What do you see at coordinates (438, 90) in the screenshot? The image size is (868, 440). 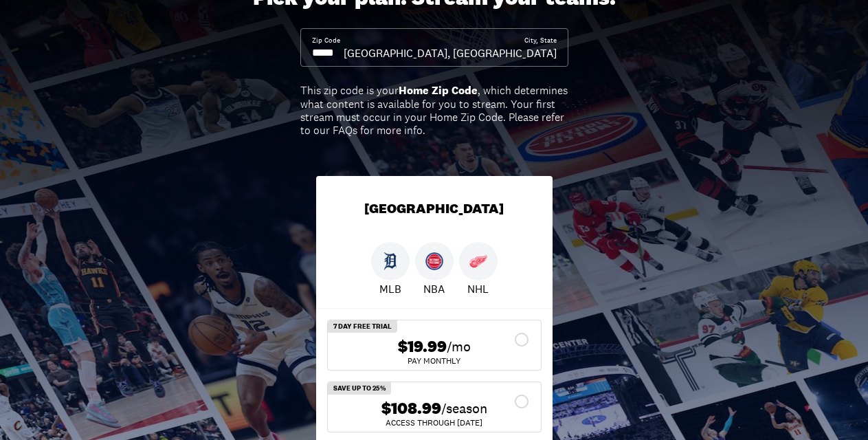 I see `b: Home Zip Code` at bounding box center [438, 90].